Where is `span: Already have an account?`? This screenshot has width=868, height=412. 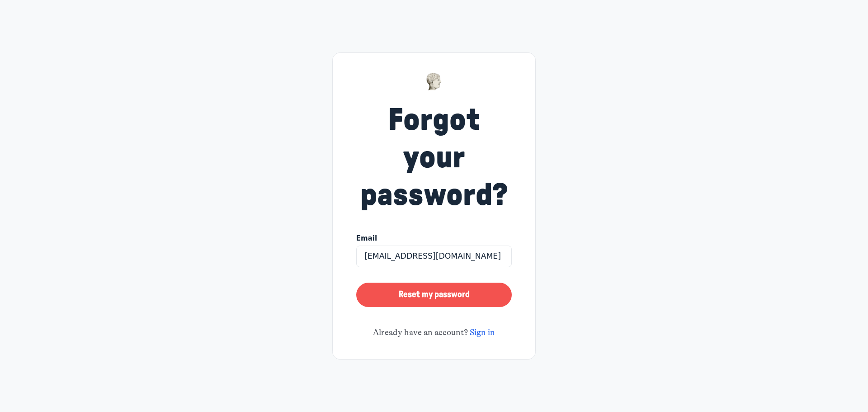 span: Already have an account? is located at coordinates (434, 332).